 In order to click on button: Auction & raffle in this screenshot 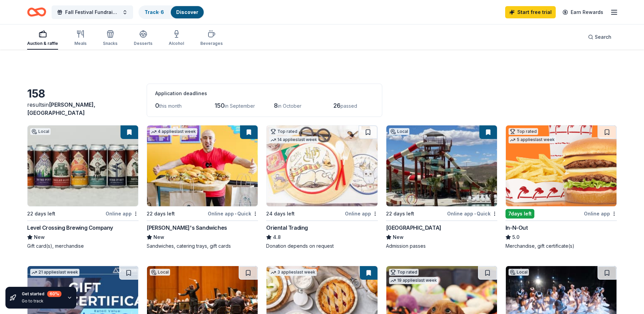, I will do `click(42, 38)`.